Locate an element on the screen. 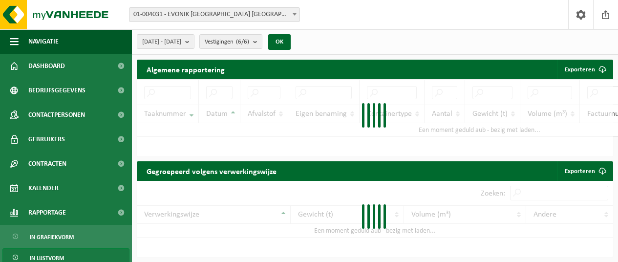 The height and width of the screenshot is (262, 618). span: Contracten is located at coordinates (47, 164).